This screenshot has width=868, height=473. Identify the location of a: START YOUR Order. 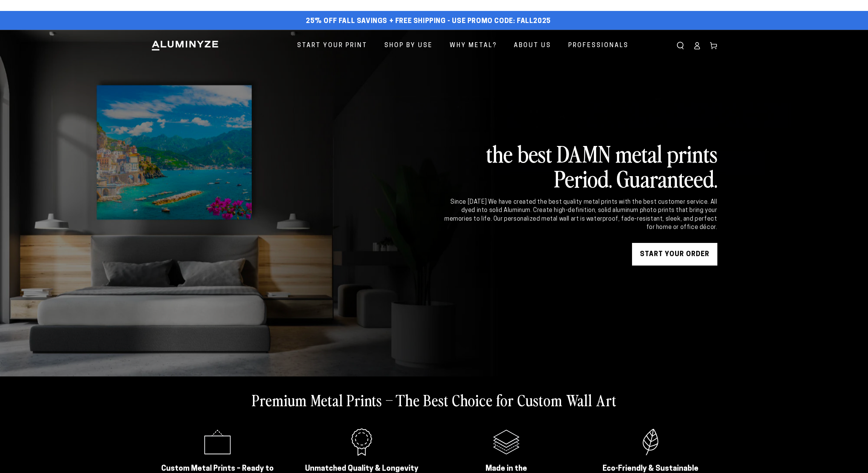
(675, 254).